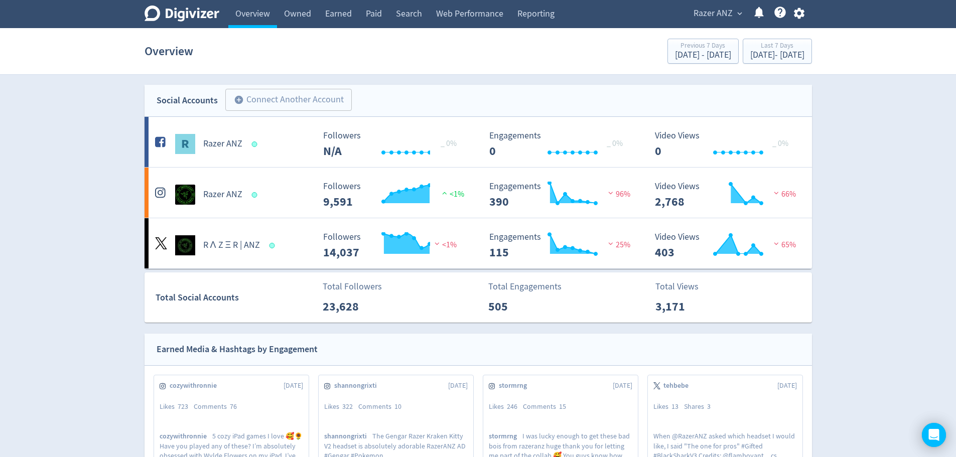 The height and width of the screenshot is (457, 956). I want to click on div: Total Social Accounts, so click(235, 297).